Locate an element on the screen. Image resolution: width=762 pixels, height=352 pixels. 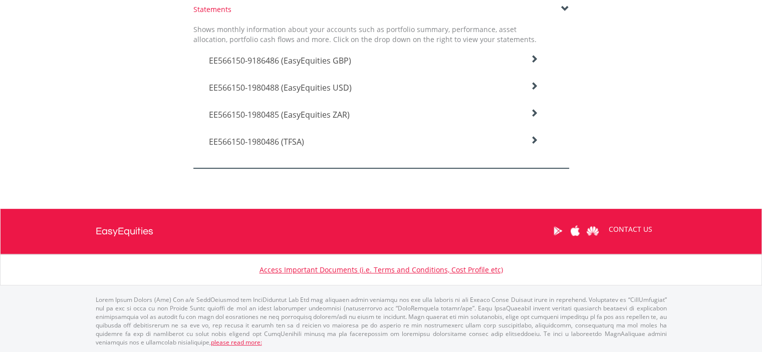
div: EasyEquities is located at coordinates (124, 232).